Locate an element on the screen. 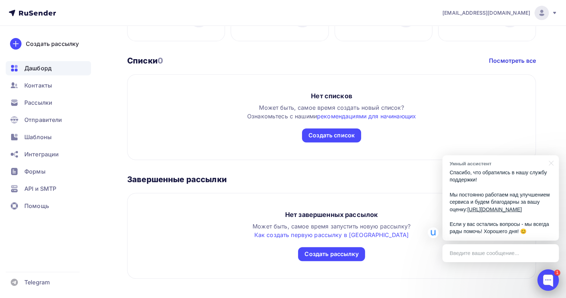 This screenshot has width=566, height=298. span: API и SMTP is located at coordinates (40, 188).